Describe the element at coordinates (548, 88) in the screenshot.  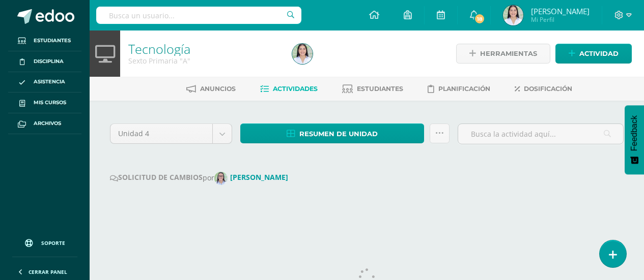
I see `span: Dosificación` at that location.